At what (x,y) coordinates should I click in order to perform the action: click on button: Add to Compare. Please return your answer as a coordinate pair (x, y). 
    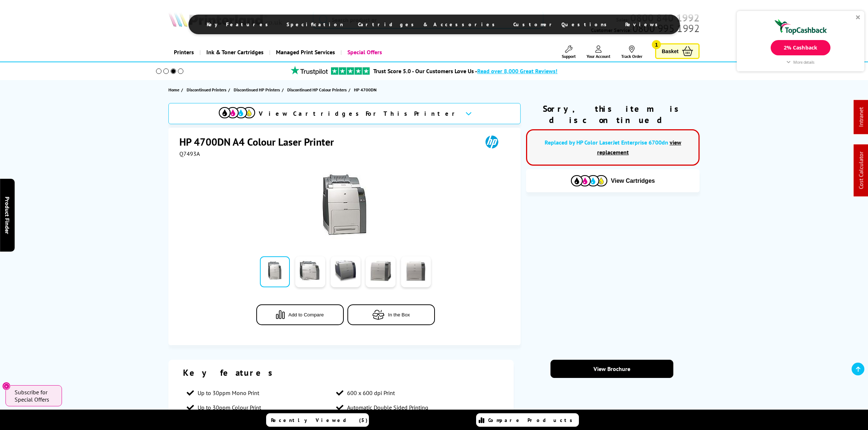
    Looking at the image, I should click on (300, 315).